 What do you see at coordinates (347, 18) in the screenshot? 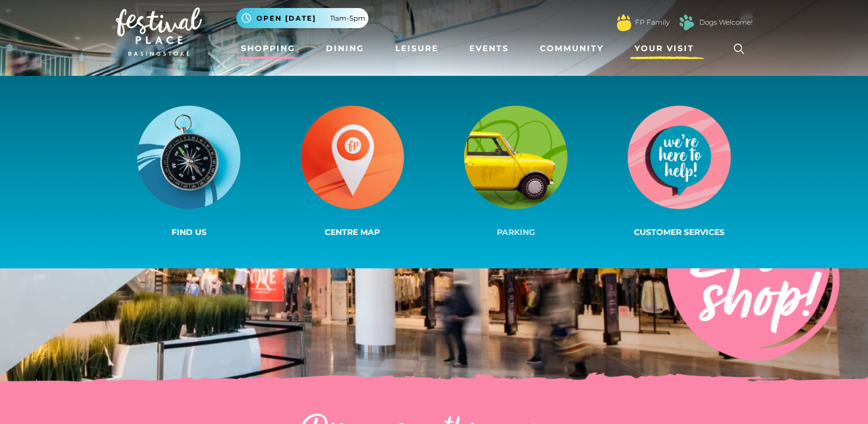
I see `span: 11am-5pm` at bounding box center [347, 18].